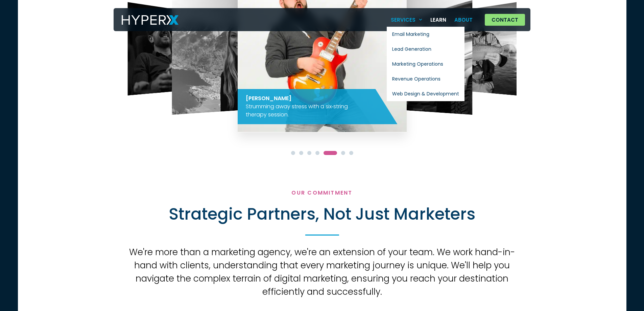 The width and height of the screenshot is (644, 311). I want to click on span: Go to slide 6, so click(343, 153).